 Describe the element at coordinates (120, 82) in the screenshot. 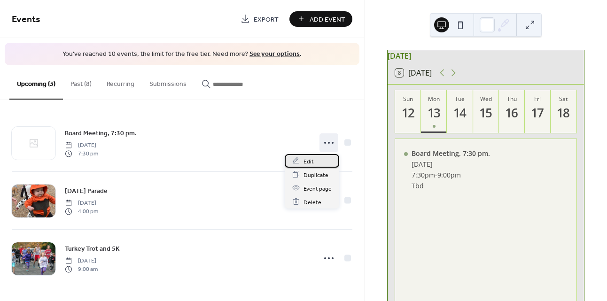

I see `button: Recurring` at that location.